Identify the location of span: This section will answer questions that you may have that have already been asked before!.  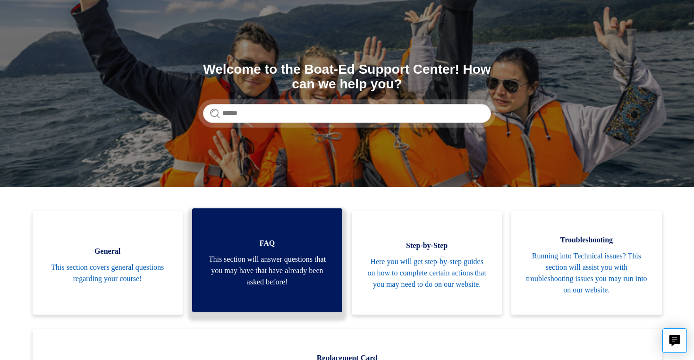
(267, 271).